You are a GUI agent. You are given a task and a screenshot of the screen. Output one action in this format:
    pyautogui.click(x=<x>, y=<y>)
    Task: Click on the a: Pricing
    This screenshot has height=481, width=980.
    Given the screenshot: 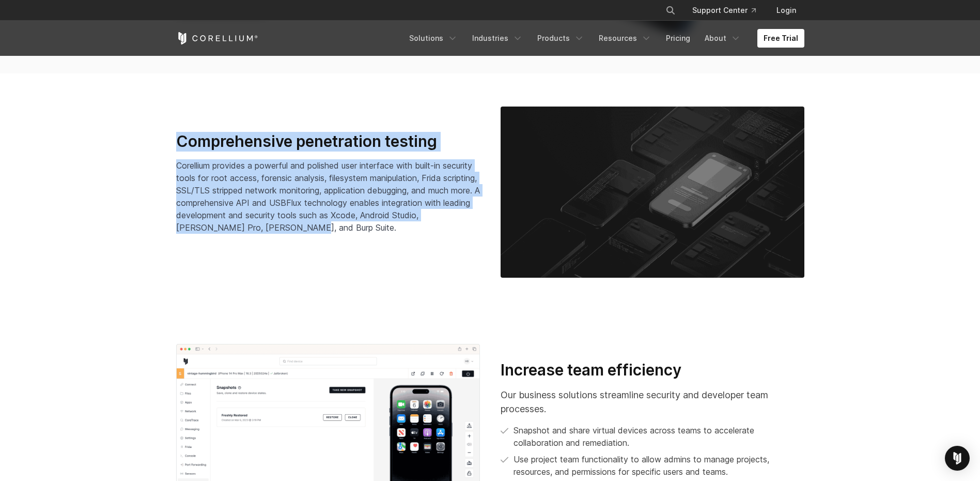 What is the action you would take?
    pyautogui.click(x=678, y=39)
    